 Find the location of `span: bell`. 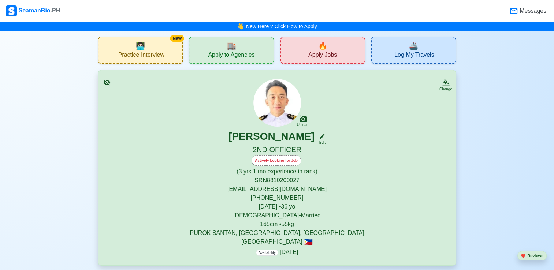

span: bell is located at coordinates (240, 26).